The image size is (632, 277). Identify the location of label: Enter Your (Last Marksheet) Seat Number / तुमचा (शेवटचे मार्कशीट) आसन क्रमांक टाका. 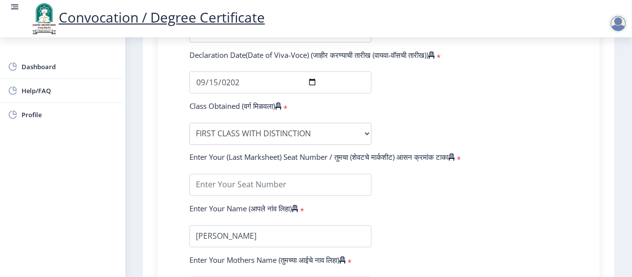
(322, 157).